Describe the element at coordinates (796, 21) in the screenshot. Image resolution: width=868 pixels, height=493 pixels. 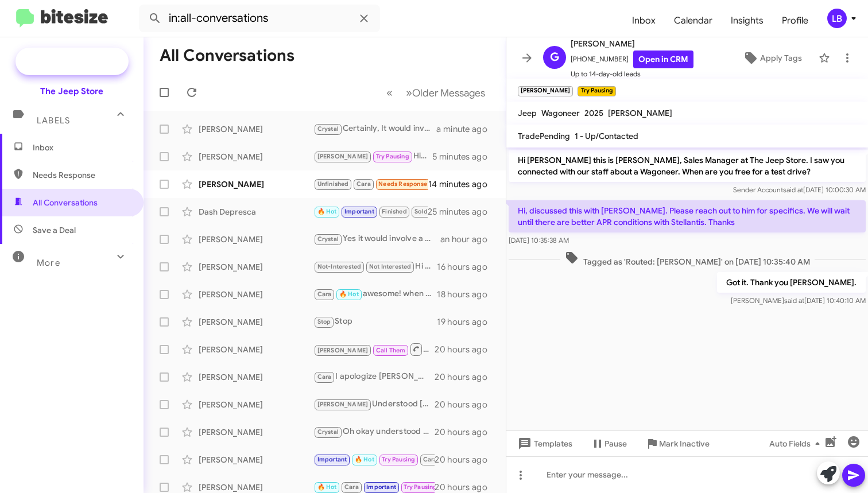
I see `span: Profile` at that location.